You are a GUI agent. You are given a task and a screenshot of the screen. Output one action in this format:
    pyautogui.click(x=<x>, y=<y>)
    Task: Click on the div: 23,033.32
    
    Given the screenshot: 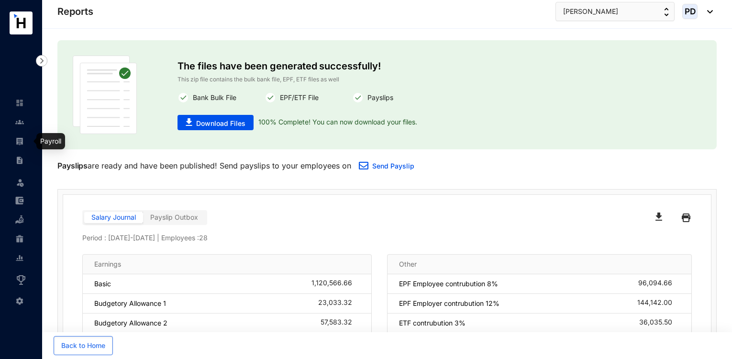 What is the action you would take?
    pyautogui.click(x=339, y=303)
    